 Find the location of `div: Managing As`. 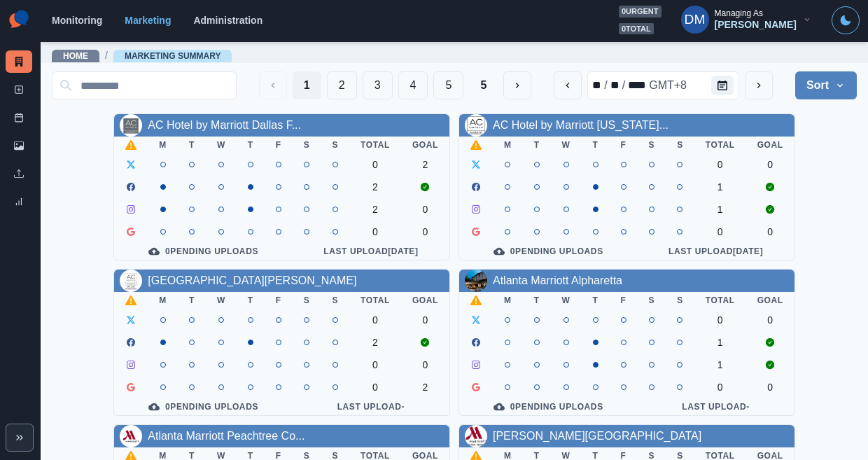

div: Managing As is located at coordinates (739, 14).